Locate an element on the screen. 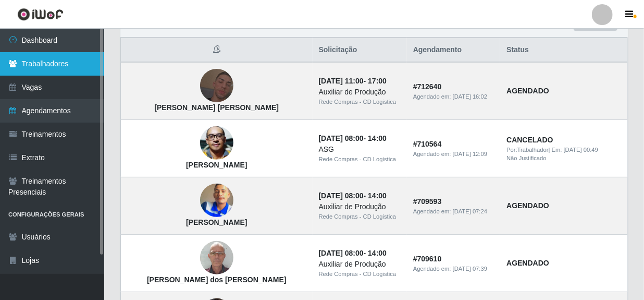 This screenshot has height=300, width=644. th: Status is located at coordinates (564, 50).